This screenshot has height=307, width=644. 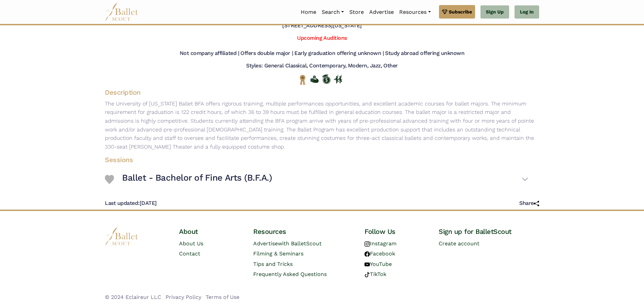 I want to click on h5: Styles: General Classical, Contemporary, Modern, Jazz, Other, so click(x=321, y=66).